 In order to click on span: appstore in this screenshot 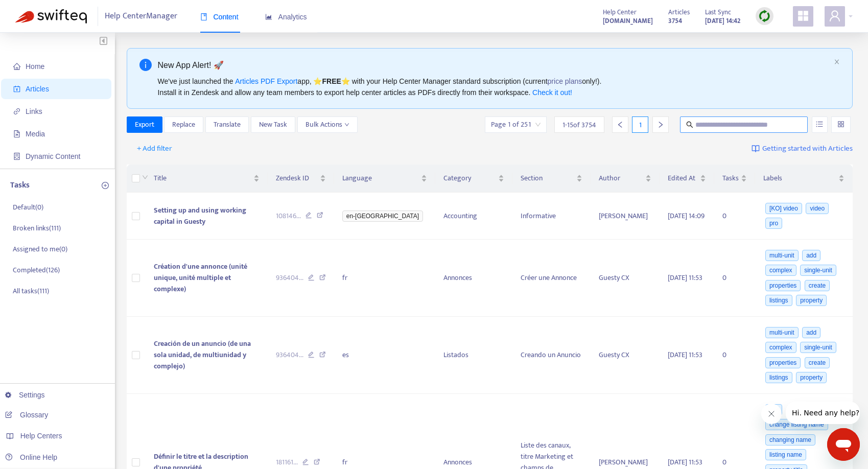, I will do `click(803, 16)`.